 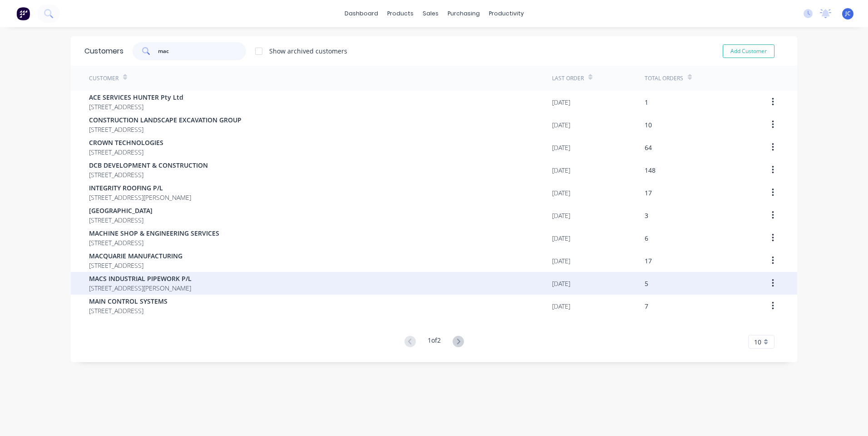 What do you see at coordinates (104, 78) in the screenshot?
I see `div: Customer` at bounding box center [104, 78].